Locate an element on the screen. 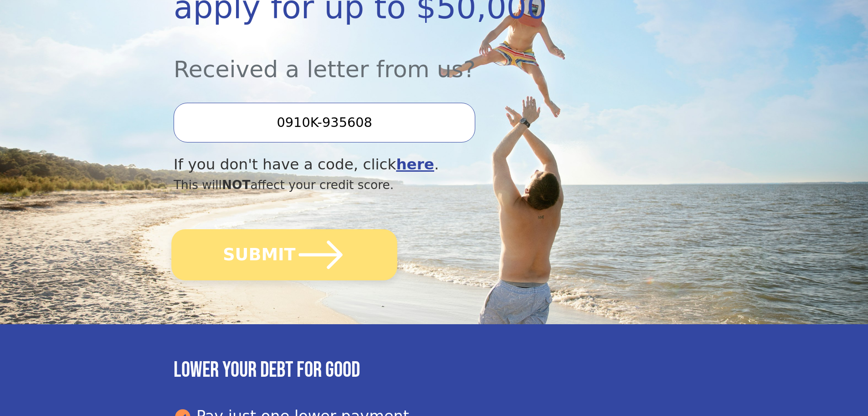 This screenshot has height=416, width=868. h3: Lower your debt for good is located at coordinates (434, 370).